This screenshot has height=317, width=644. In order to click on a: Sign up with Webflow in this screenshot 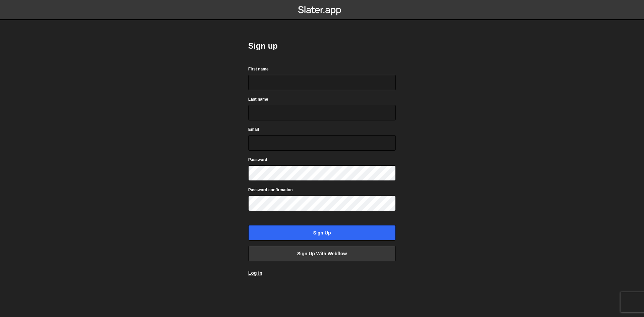, I will do `click(322, 253)`.